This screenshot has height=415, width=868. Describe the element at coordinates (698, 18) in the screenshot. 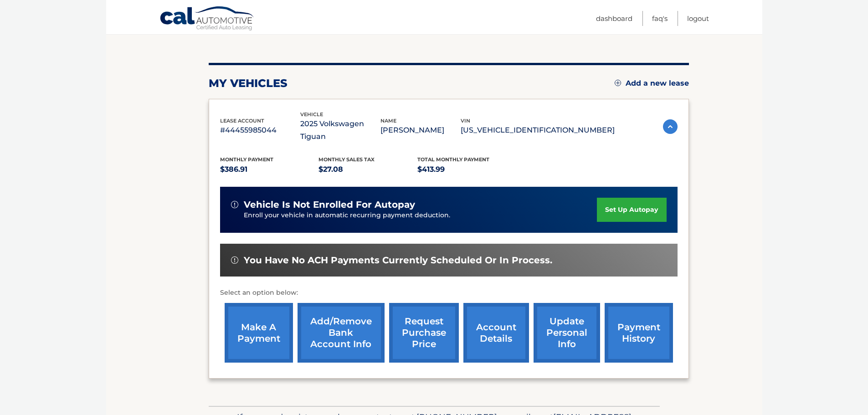

I see `a: Logout` at that location.